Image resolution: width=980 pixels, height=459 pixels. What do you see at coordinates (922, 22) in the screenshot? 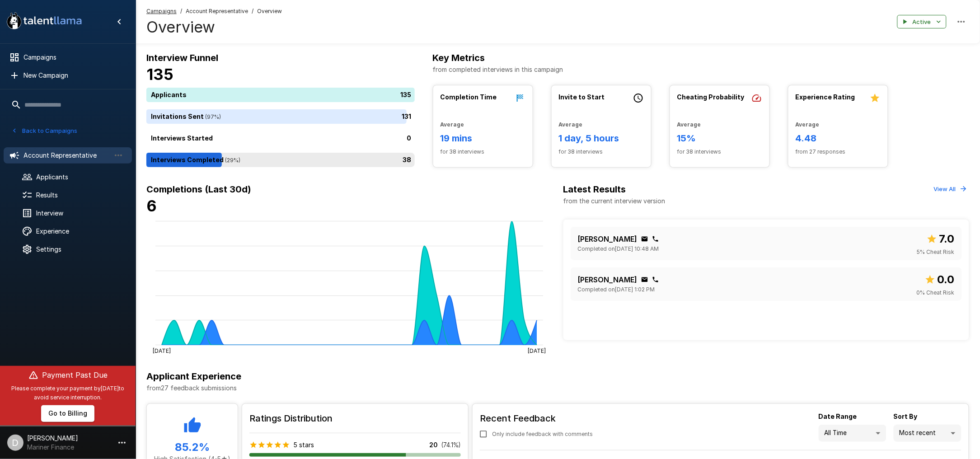
I see `button: Active` at bounding box center [922, 22].